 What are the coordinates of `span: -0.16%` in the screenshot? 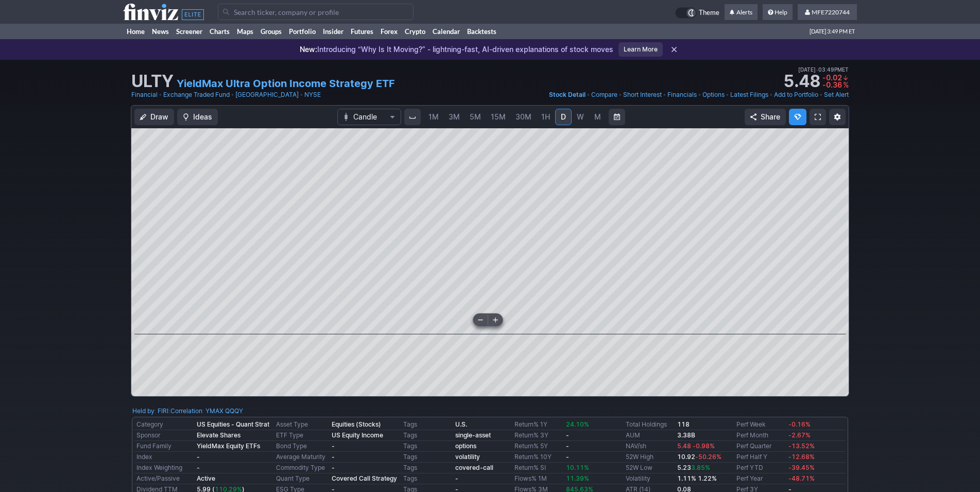 It's located at (799, 424).